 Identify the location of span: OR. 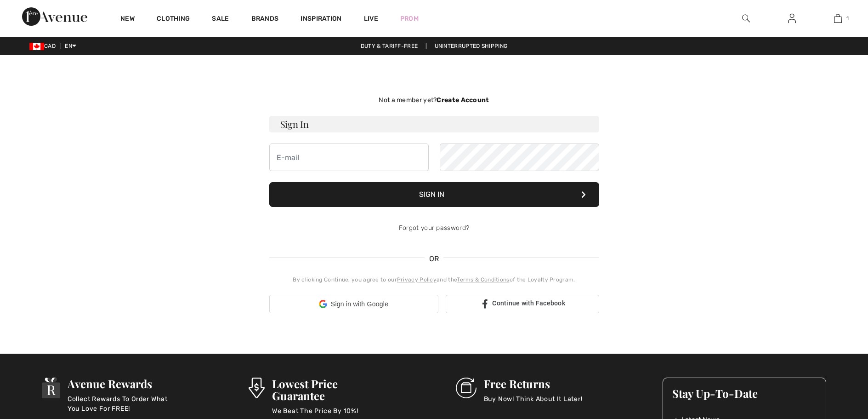
(434, 259).